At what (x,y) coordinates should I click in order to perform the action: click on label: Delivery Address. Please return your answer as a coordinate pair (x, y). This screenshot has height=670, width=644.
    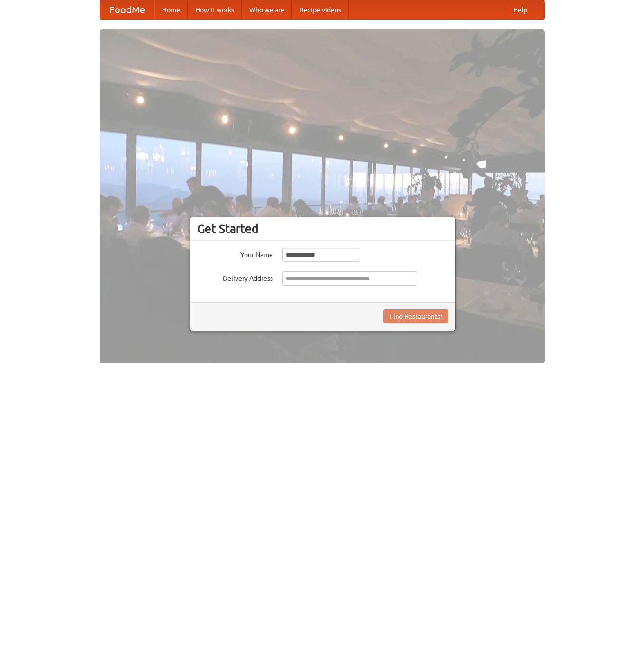
    Looking at the image, I should click on (235, 277).